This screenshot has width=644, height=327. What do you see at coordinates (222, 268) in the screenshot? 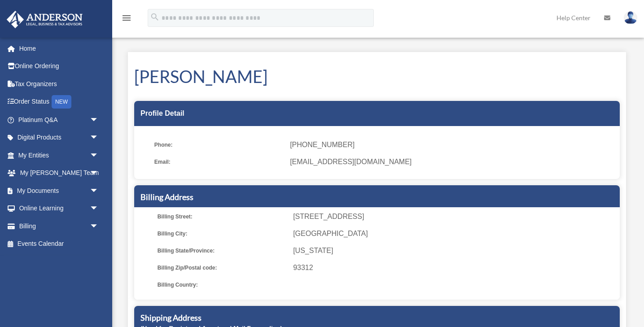
I see `span: Billing Zip/Postal code:` at bounding box center [222, 268].